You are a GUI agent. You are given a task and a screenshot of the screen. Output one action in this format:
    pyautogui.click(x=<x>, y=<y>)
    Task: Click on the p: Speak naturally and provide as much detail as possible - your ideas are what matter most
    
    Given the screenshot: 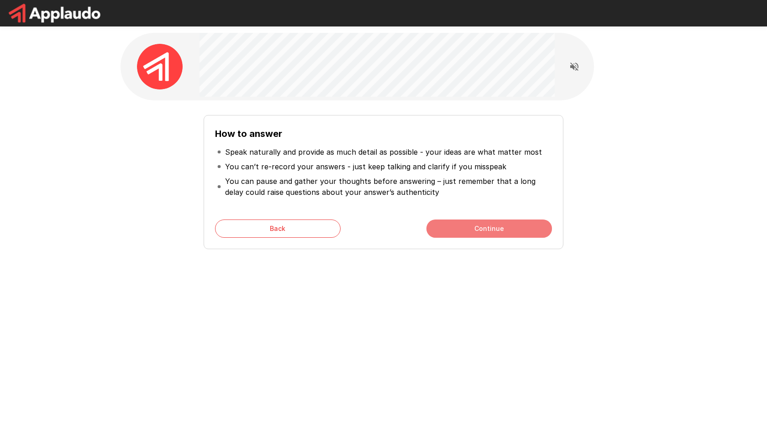 What is the action you would take?
    pyautogui.click(x=383, y=152)
    